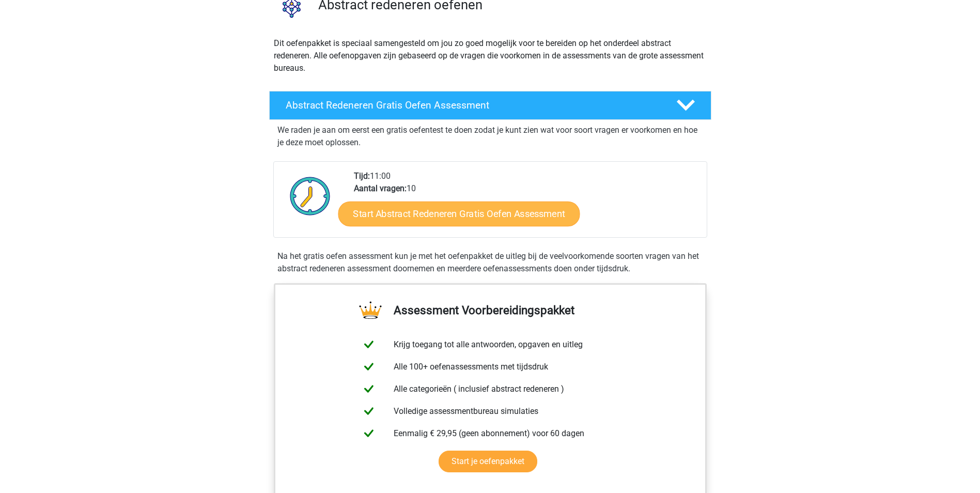 The width and height of the screenshot is (980, 493). What do you see at coordinates (472, 104) in the screenshot?
I see `h4: Abstract Redeneren Gratis Oefen Assessment` at bounding box center [472, 104].